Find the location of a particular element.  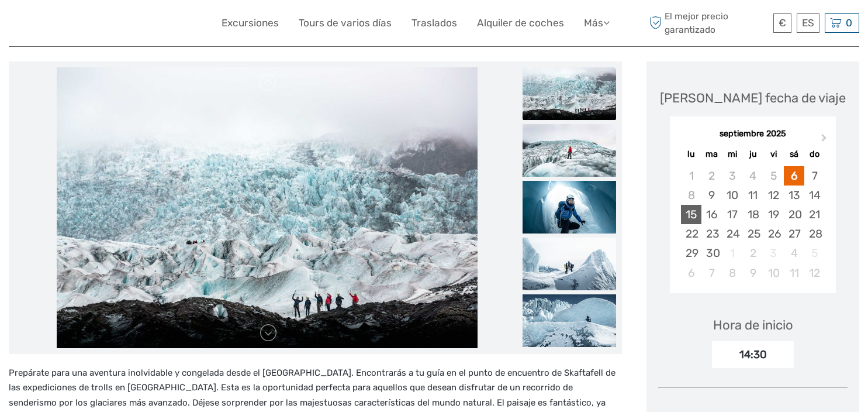

div: Hora de inicio is located at coordinates (753, 325).